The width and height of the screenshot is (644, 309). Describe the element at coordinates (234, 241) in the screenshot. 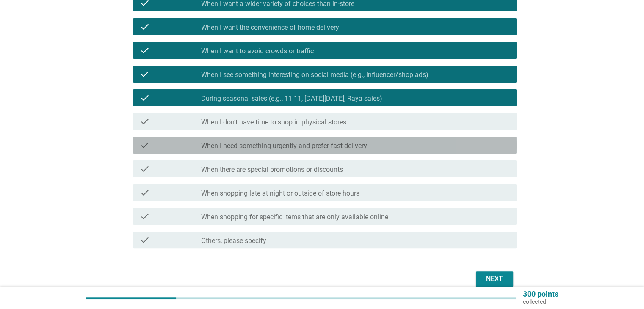

I see `label: Others, please specify` at that location.